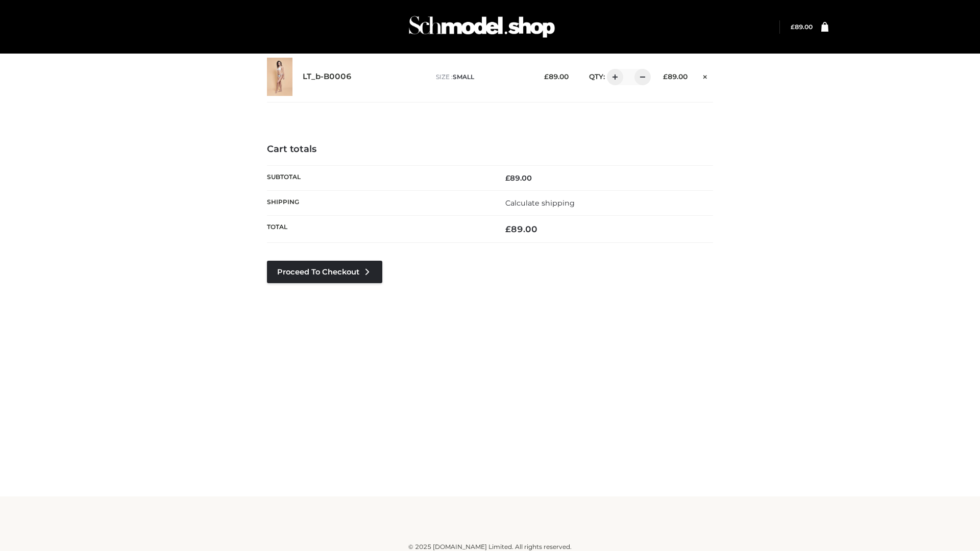  I want to click on p: size :, so click(482, 77).